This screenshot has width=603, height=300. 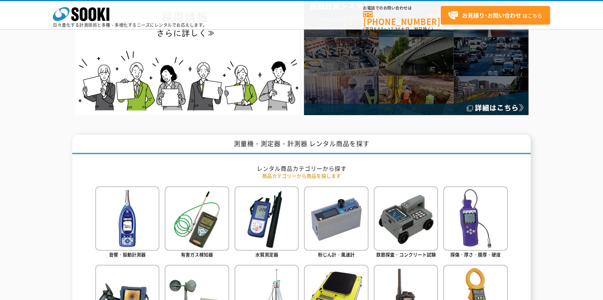 I want to click on span: はこちら, so click(x=495, y=16).